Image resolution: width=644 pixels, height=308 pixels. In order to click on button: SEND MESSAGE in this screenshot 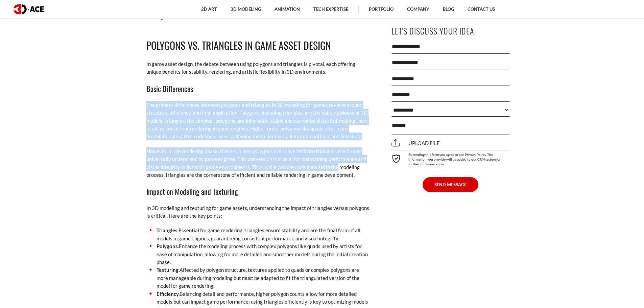, I will do `click(450, 185)`.